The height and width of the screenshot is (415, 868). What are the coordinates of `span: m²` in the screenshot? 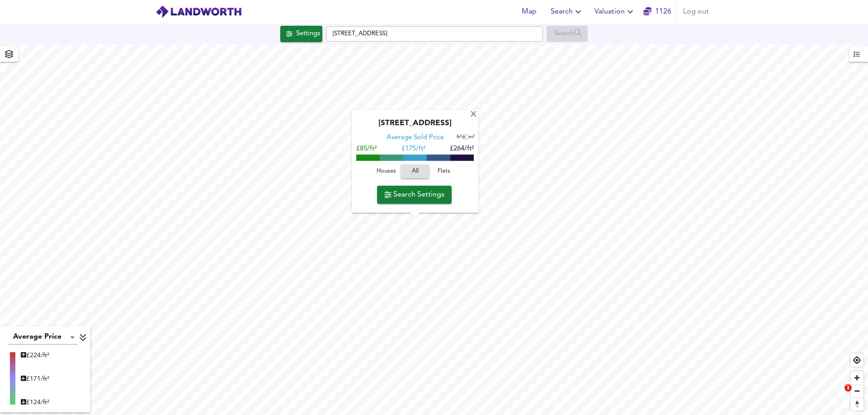 It's located at (471, 137).